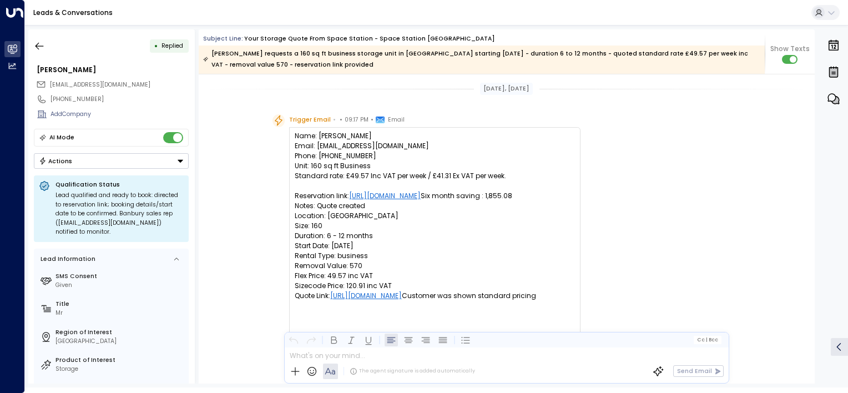 The image size is (848, 393). Describe the element at coordinates (100, 85) in the screenshot. I see `span: extturtle@googlemail.com` at that location.